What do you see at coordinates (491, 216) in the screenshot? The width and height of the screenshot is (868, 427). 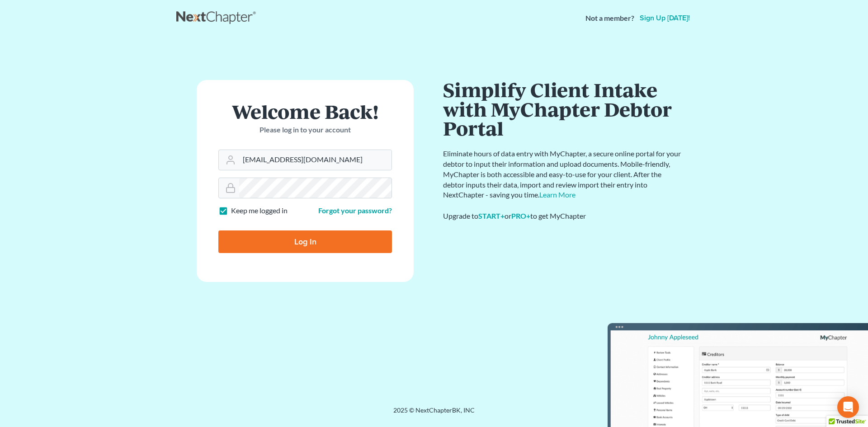 I see `a: START+` at bounding box center [491, 216].